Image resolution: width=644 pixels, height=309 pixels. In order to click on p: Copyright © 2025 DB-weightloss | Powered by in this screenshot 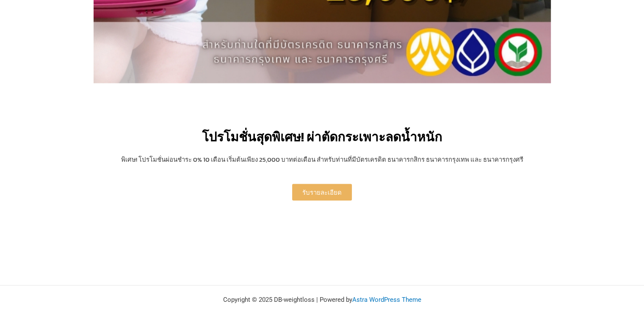, I will do `click(322, 300)`.